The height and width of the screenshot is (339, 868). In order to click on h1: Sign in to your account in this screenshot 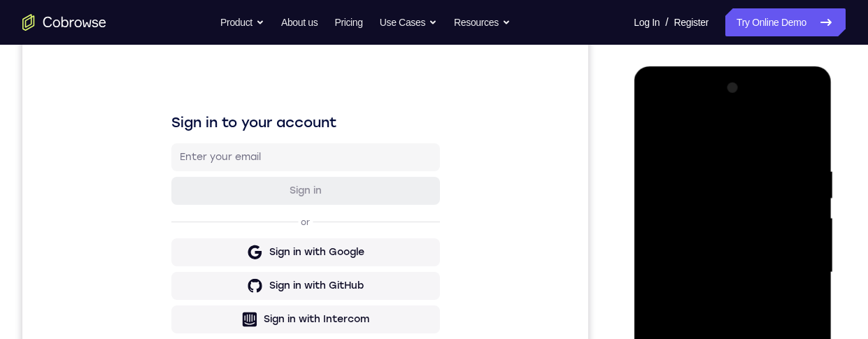, I will do `click(283, 106)`.